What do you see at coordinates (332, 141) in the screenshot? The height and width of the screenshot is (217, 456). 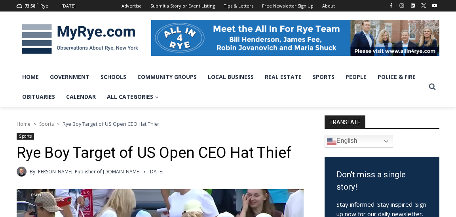 I see `img: en` at bounding box center [332, 141].